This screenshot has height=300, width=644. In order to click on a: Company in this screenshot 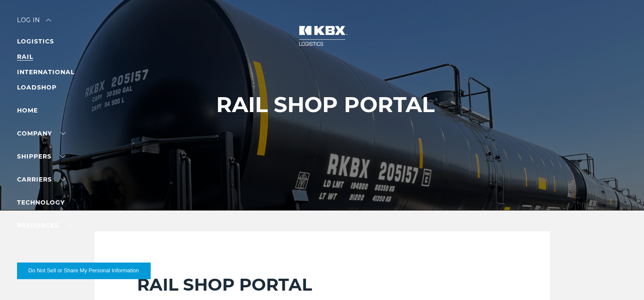, I will do `click(41, 133)`.